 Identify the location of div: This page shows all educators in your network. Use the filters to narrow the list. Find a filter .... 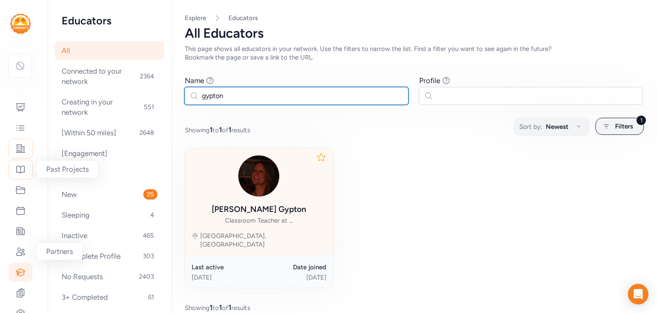
(377, 53).